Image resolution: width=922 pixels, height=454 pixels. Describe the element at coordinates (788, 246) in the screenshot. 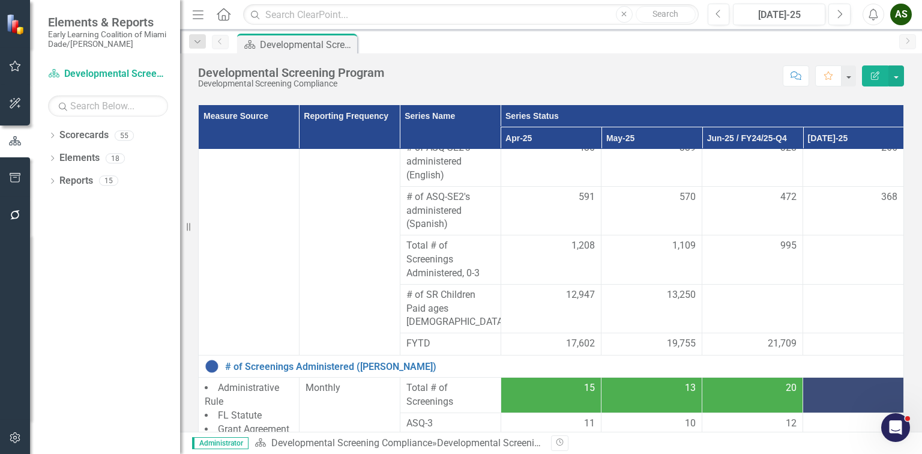

I see `span: 995` at that location.